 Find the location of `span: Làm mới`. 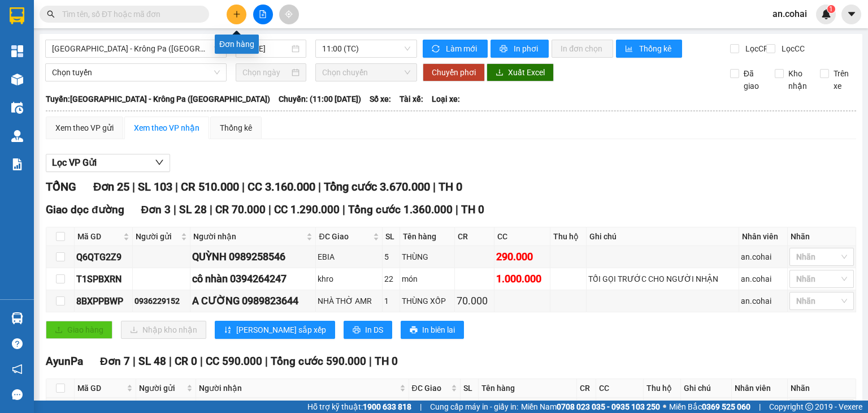

span: Làm mới is located at coordinates (462, 49).